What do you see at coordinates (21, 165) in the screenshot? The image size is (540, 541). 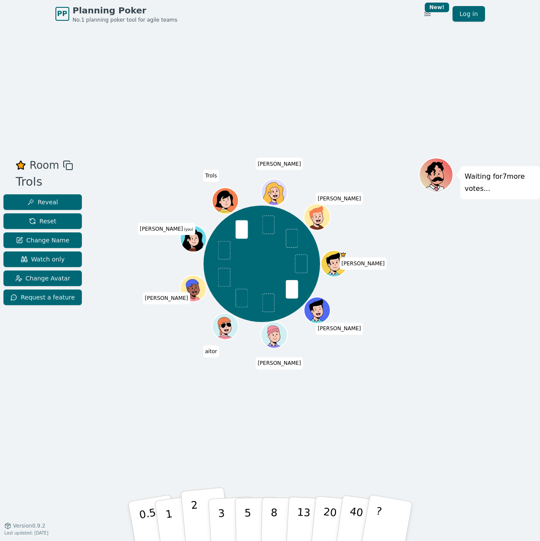 I see `button: Remove as favourite` at bounding box center [21, 165].